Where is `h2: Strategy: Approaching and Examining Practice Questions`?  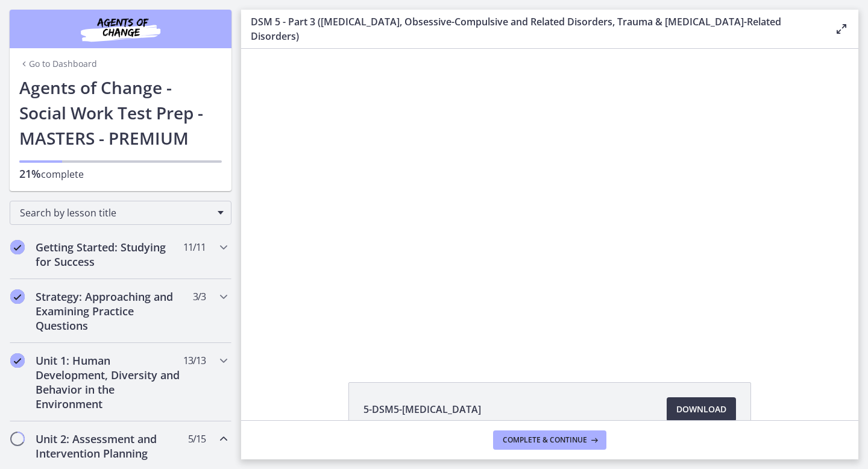 h2: Strategy: Approaching and Examining Practice Questions is located at coordinates (109, 311).